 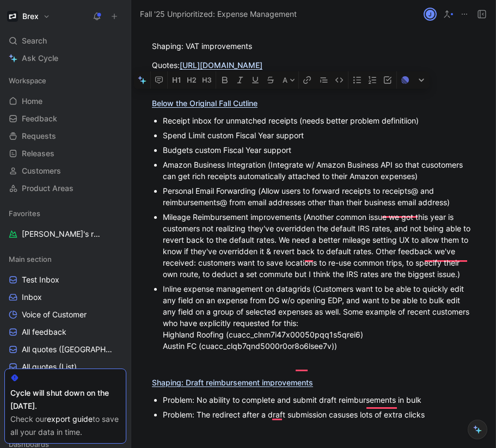 What do you see at coordinates (319, 414) in the screenshot?
I see `div: Problem: The redirect after a draft submission casuses lots of extra clicks` at bounding box center [319, 414].